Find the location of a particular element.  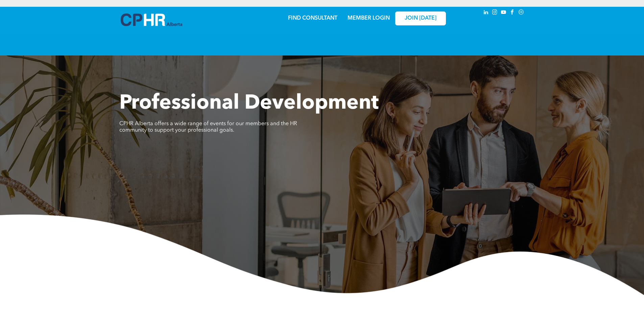

a: youtube is located at coordinates (503, 13).